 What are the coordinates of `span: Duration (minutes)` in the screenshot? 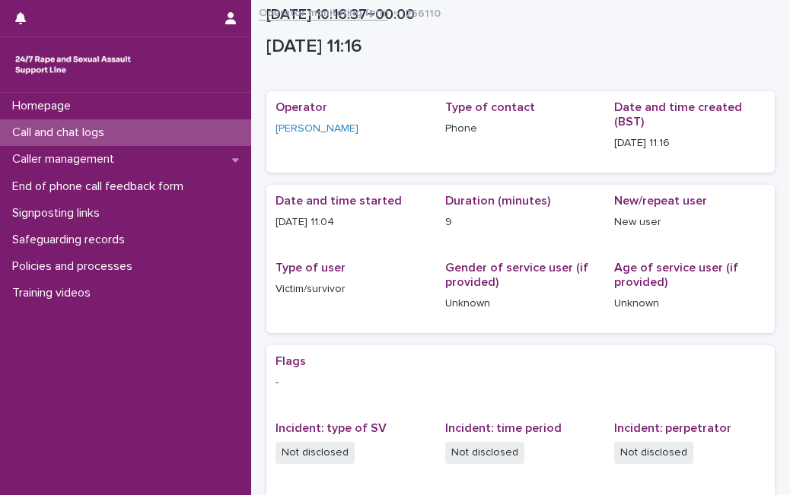 It's located at (498, 201).